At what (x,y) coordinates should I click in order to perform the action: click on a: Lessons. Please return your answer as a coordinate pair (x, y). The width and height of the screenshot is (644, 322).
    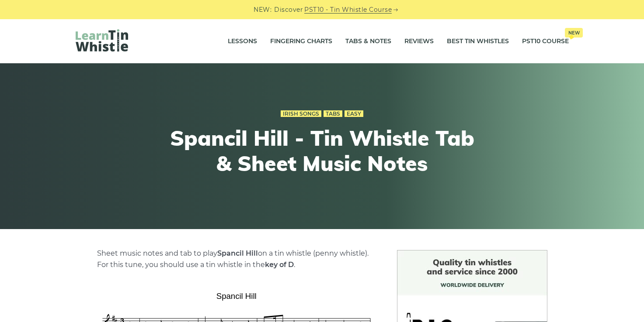
    Looking at the image, I should click on (242, 42).